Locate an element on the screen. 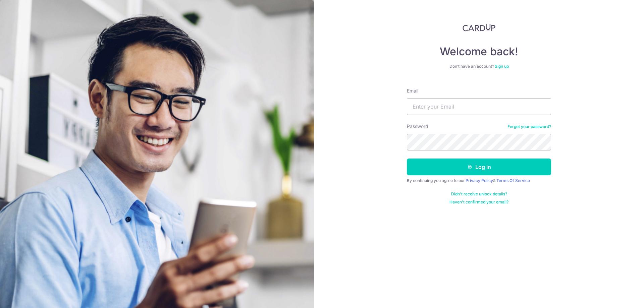  label: Password is located at coordinates (418, 126).